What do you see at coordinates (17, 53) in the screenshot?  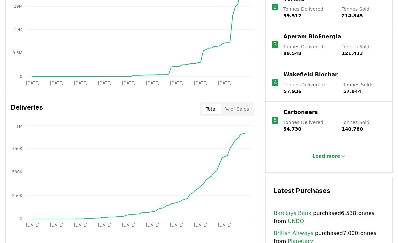 I see `tspan: 9.5M` at bounding box center [17, 53].